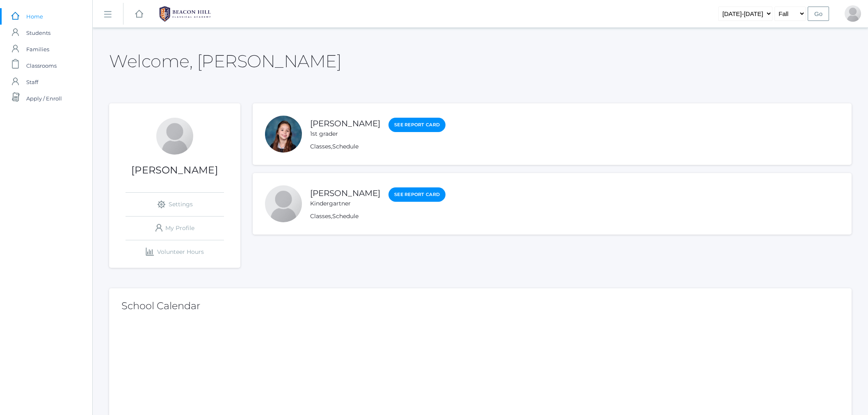 The height and width of the screenshot is (415, 868). What do you see at coordinates (185, 14) in the screenshot?
I see `img: 1_BHCALogos-05.png` at bounding box center [185, 14].